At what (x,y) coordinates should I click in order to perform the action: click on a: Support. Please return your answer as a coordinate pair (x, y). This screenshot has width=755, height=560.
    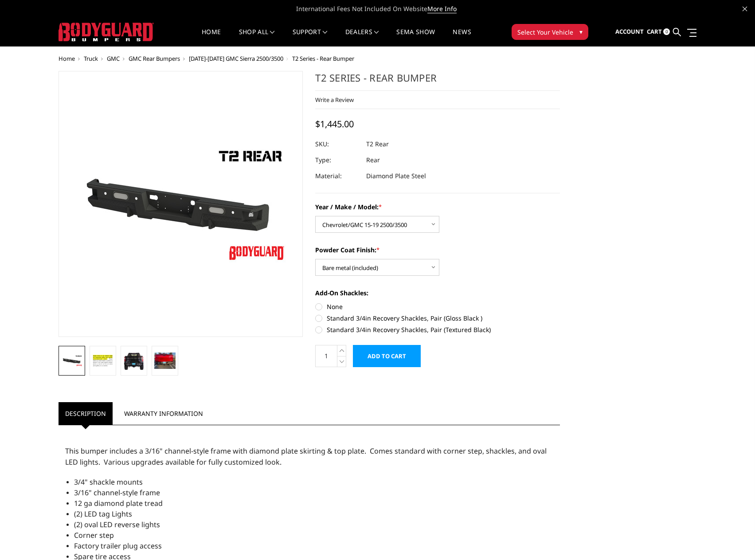
    Looking at the image, I should click on (310, 37).